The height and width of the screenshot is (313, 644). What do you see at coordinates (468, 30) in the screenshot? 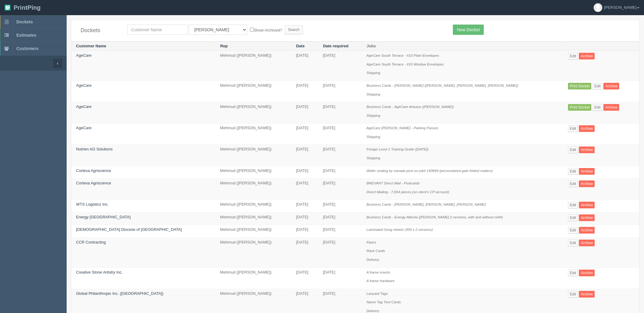
I see `a: New Docket` at bounding box center [468, 30].